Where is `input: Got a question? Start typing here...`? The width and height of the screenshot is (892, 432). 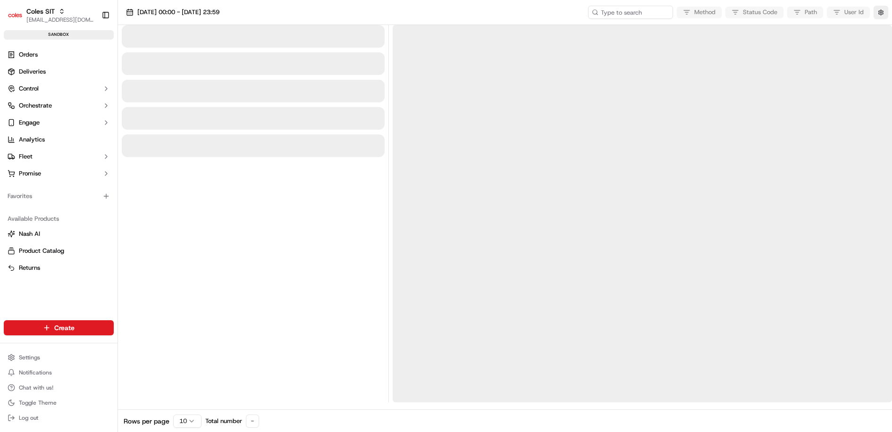 input: Got a question? Start typing here... is located at coordinates (97, 65).